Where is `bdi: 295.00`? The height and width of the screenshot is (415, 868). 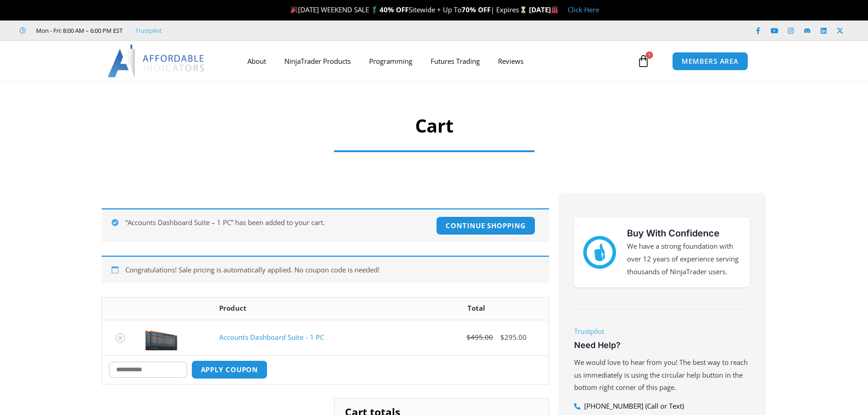 bdi: 295.00 is located at coordinates (514, 337).